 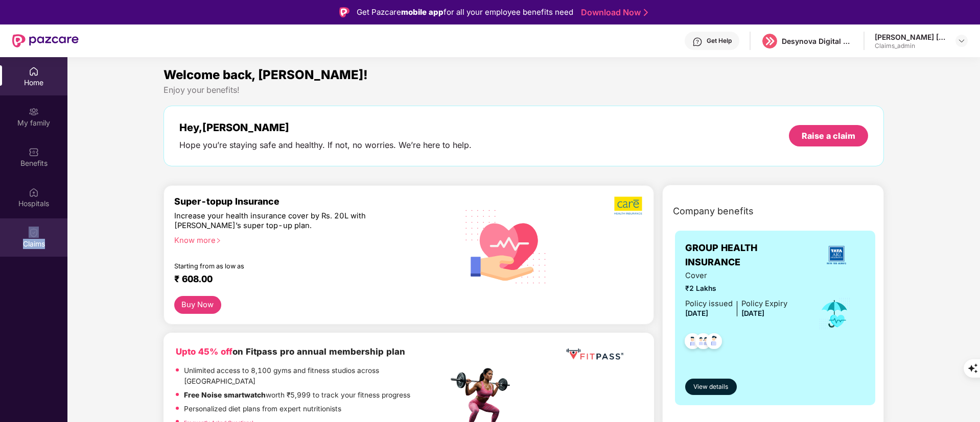 What do you see at coordinates (719, 41) in the screenshot?
I see `div: Get Help` at bounding box center [719, 41].